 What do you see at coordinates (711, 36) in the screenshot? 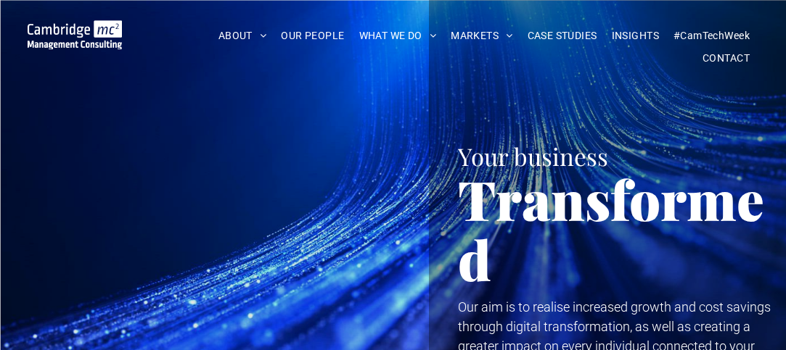
I see `a: #CamTechWeek` at bounding box center [711, 36].